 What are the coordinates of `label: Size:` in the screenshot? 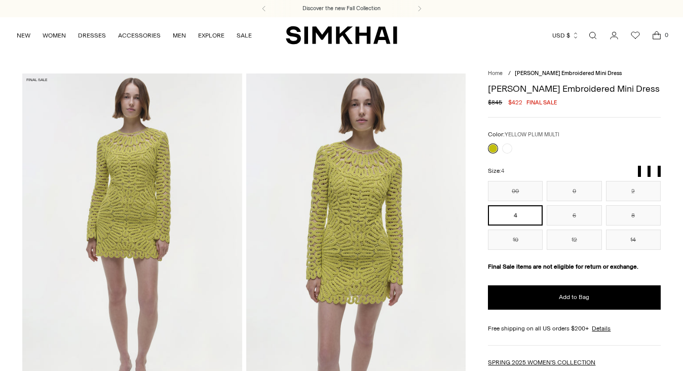 It's located at (496, 171).